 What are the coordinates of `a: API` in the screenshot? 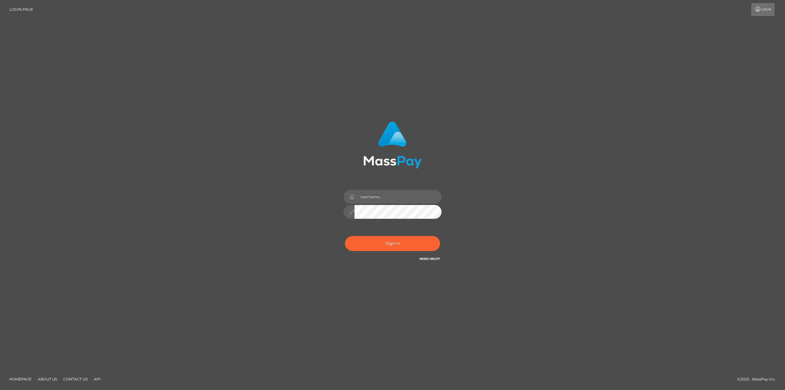 It's located at (97, 379).